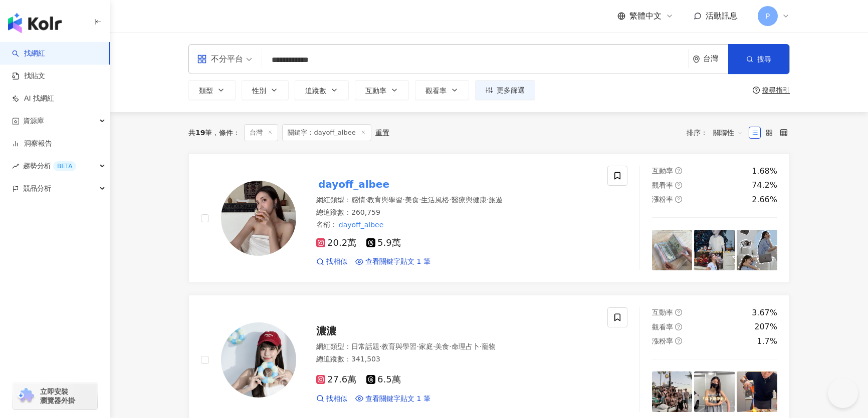 The height and width of the screenshot is (418, 868). What do you see at coordinates (696, 59) in the screenshot?
I see `span: environment` at bounding box center [696, 59].